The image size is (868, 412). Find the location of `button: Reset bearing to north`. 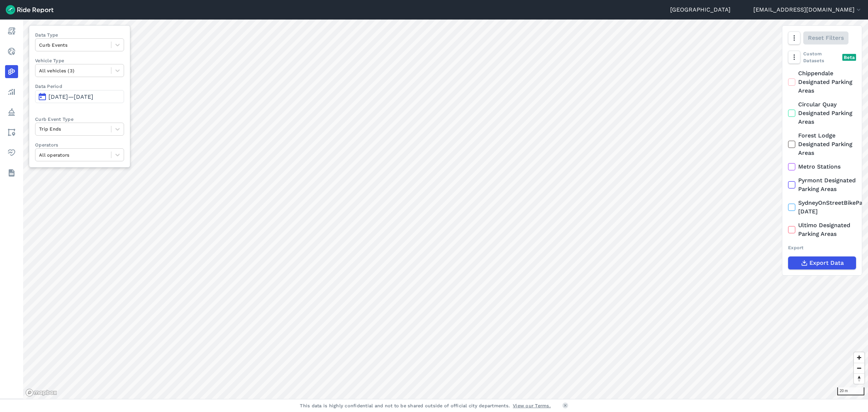

button: Reset bearing to north is located at coordinates (859, 379).